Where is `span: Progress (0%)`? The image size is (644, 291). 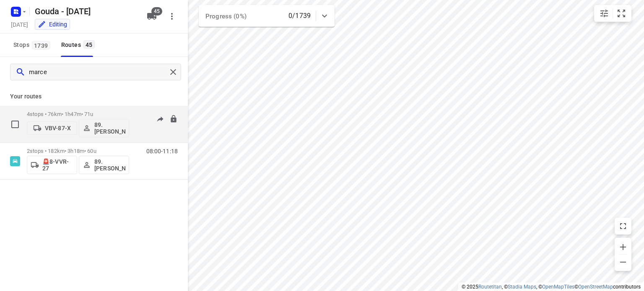
span: Progress (0%) is located at coordinates (226, 17).